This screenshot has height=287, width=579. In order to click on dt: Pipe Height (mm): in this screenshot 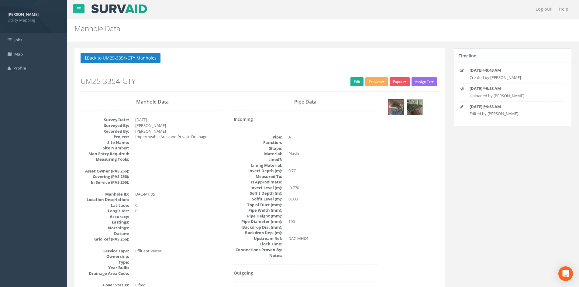, I will do `click(258, 216)`.